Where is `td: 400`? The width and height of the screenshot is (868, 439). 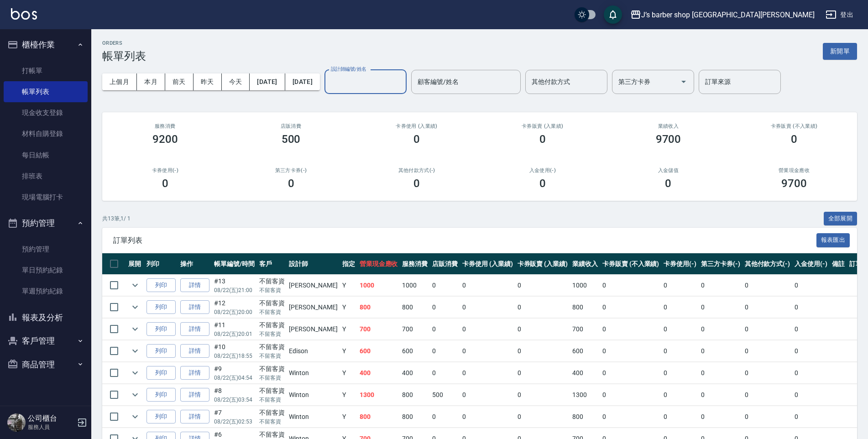 td: 400 is located at coordinates (585, 373).